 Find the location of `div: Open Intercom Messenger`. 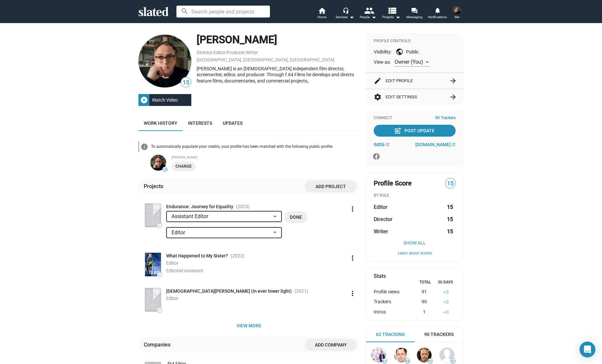

div: Open Intercom Messenger is located at coordinates (587, 349).